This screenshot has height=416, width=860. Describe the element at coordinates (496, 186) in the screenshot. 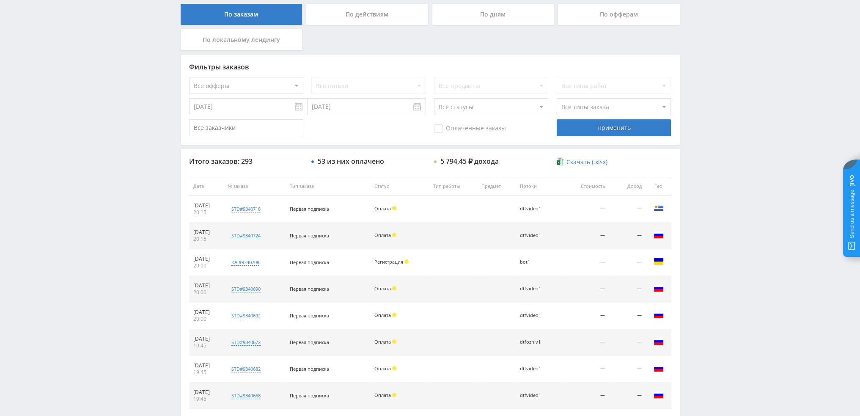

I see `th: Предмет` at that location.